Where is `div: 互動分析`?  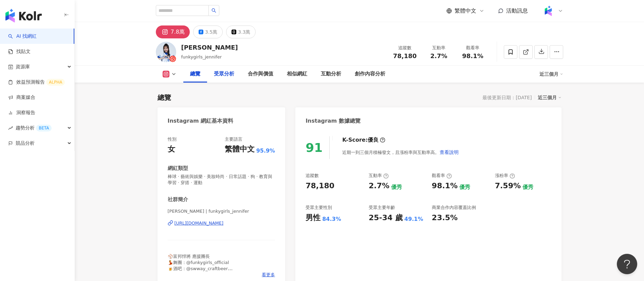 div: 互動分析 is located at coordinates (331, 74).